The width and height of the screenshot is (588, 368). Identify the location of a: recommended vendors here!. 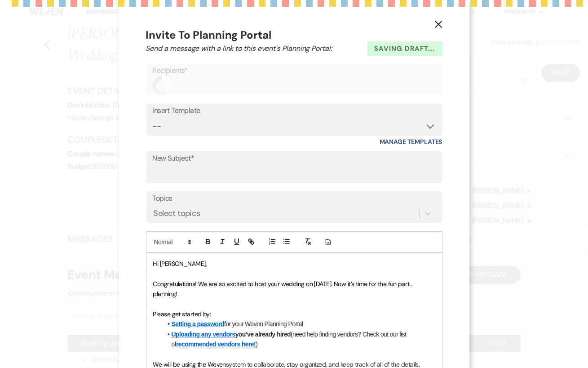
(216, 344).